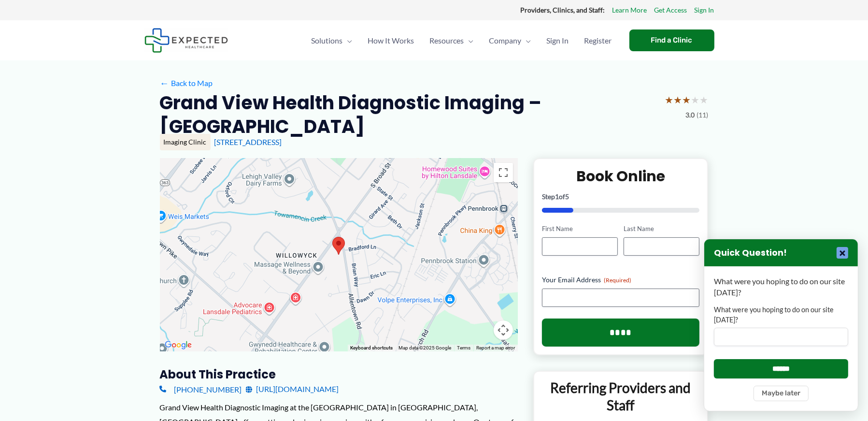  I want to click on button: Close, so click(843, 253).